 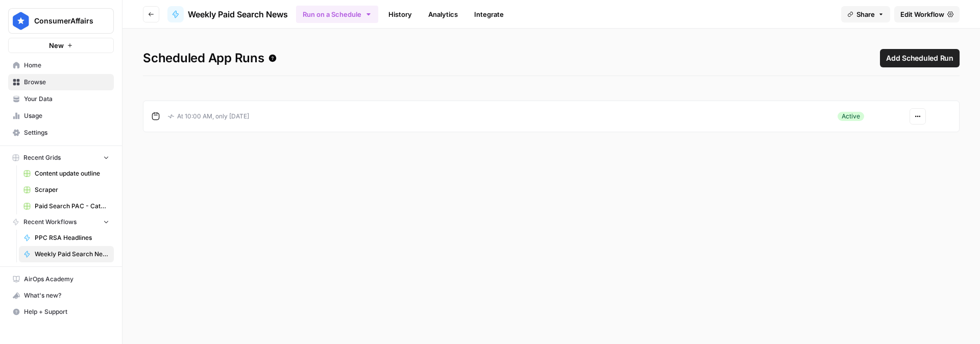 I want to click on a: Edit Workflow, so click(x=927, y=15).